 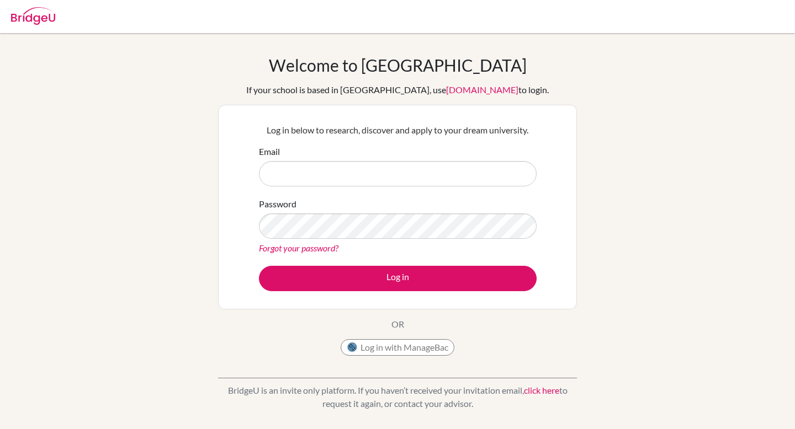 What do you see at coordinates (397, 348) in the screenshot?
I see `button: Log in with ManageBac` at bounding box center [397, 348].